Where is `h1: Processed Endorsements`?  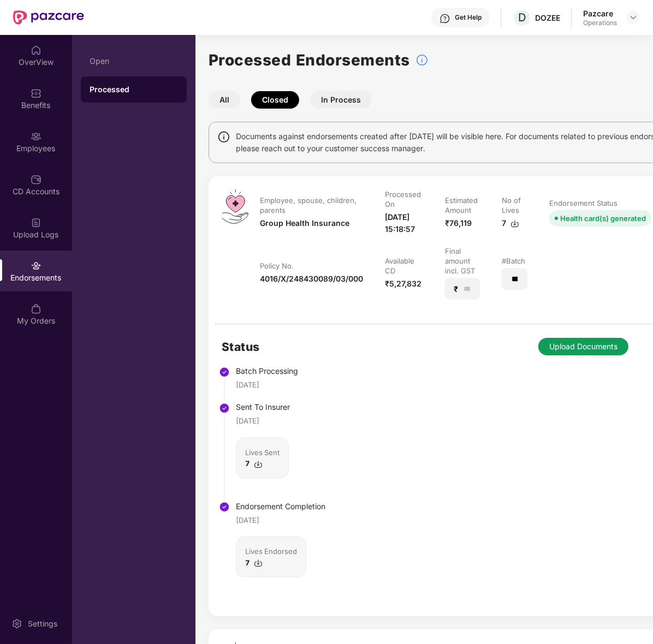
h1: Processed Endorsements is located at coordinates (309, 60).